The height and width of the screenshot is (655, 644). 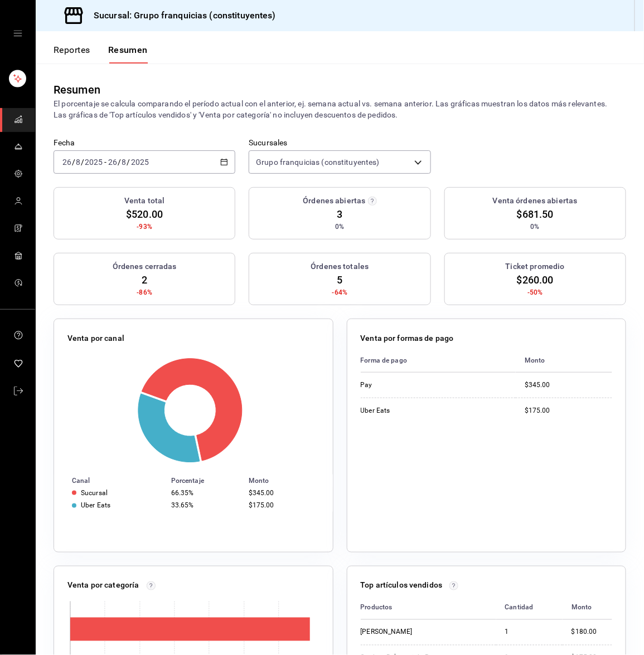 I want to click on span: Grupo franquicias (constituyentes), so click(x=317, y=162).